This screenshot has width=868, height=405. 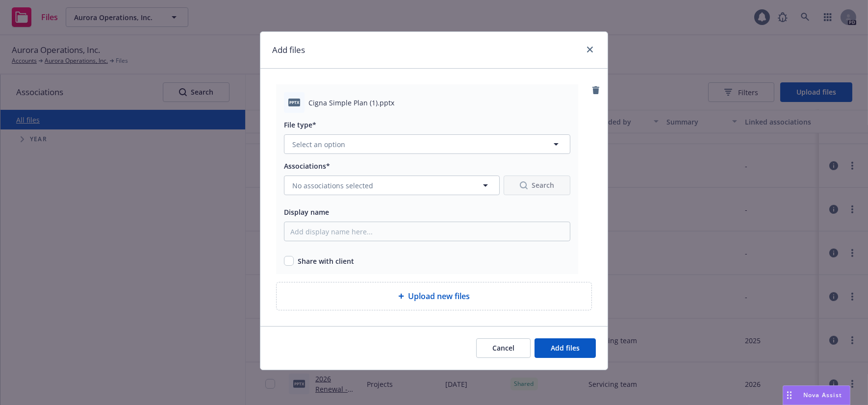 What do you see at coordinates (823, 395) in the screenshot?
I see `span: Nova Assist` at bounding box center [823, 395].